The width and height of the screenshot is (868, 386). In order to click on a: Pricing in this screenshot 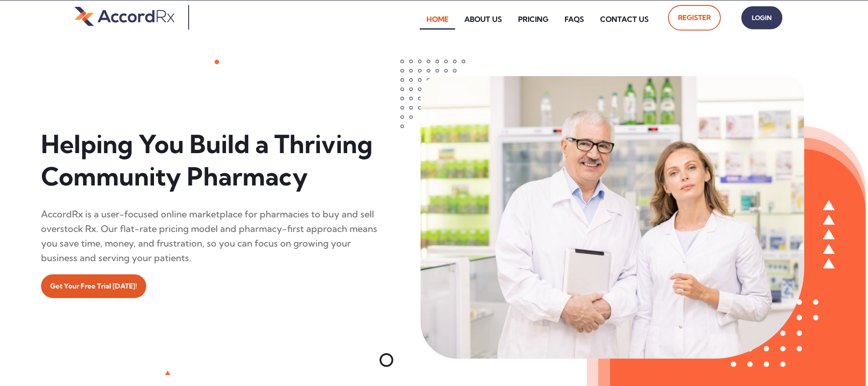, I will do `click(533, 19)`.